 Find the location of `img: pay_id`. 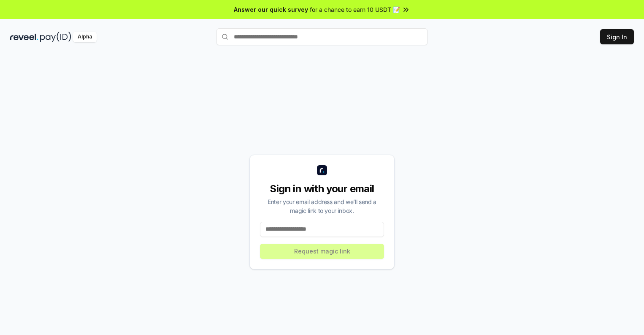

img: pay_id is located at coordinates (56, 37).